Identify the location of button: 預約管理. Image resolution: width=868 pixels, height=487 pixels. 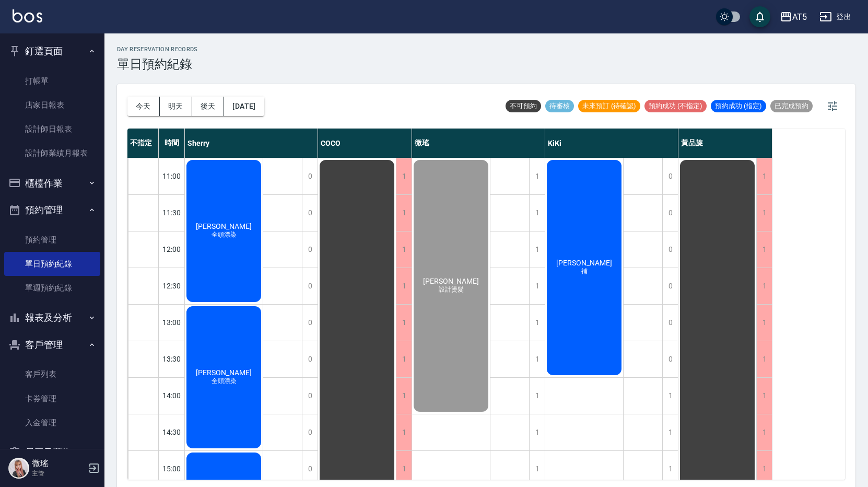
(52, 210).